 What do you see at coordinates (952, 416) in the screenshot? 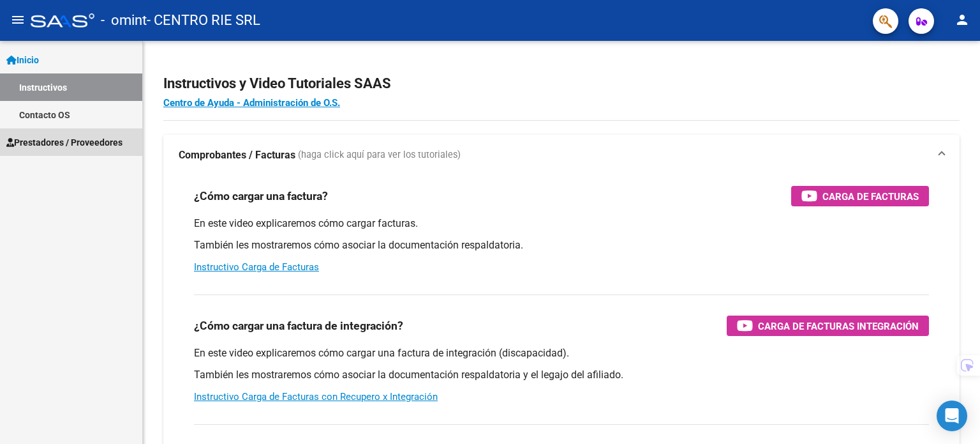
I see `div: Open Intercom Messenger` at bounding box center [952, 416].